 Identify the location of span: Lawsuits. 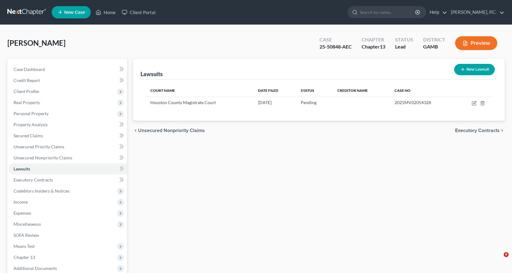
(22, 169).